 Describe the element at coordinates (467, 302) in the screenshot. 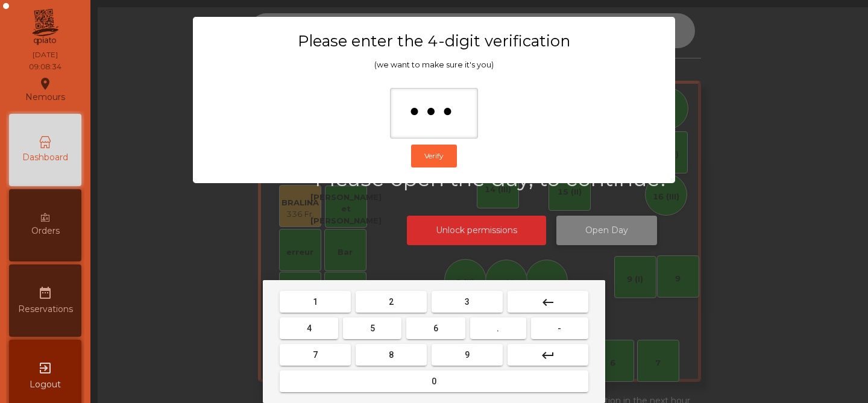

I see `span: 3` at that location.